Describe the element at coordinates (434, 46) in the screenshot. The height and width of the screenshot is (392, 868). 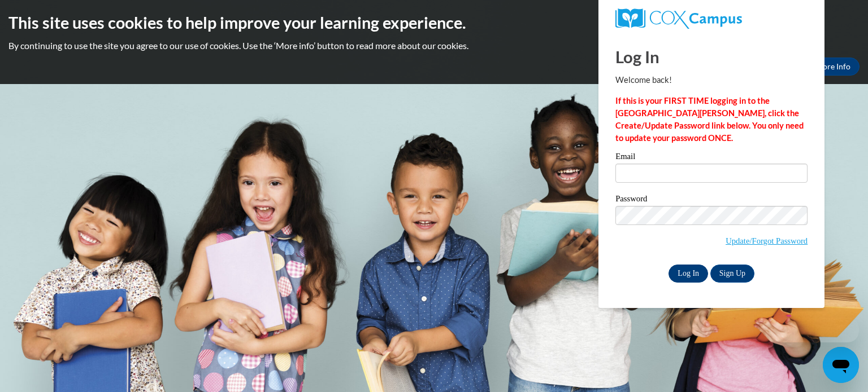
I see `p: By continuing to use the site you agree to our use of cookies. Use the ‘More info’ button to read...` at that location.